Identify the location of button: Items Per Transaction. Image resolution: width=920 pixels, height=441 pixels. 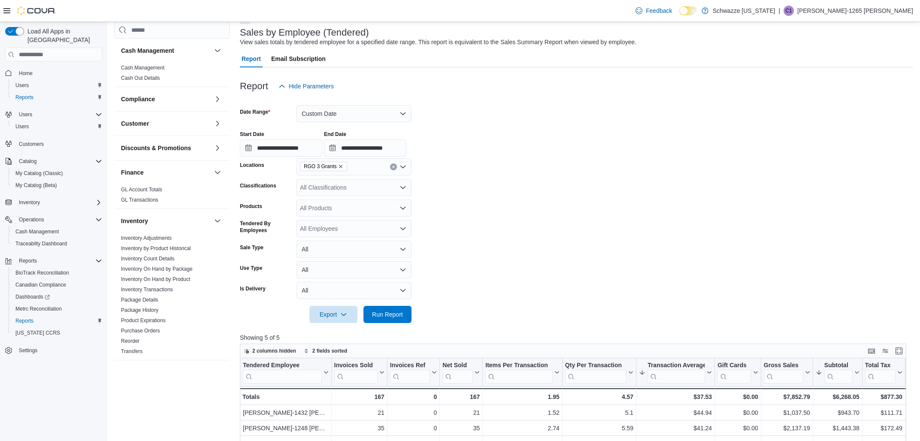
(522, 372).